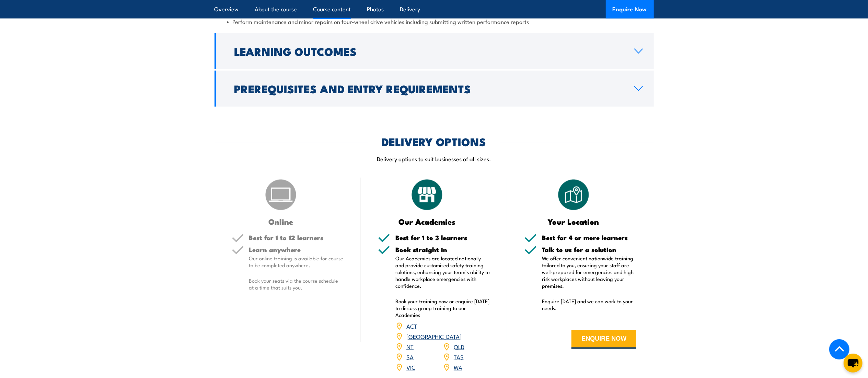 The width and height of the screenshot is (868, 378). Describe the element at coordinates (410, 357) in the screenshot. I see `a: SA` at that location.